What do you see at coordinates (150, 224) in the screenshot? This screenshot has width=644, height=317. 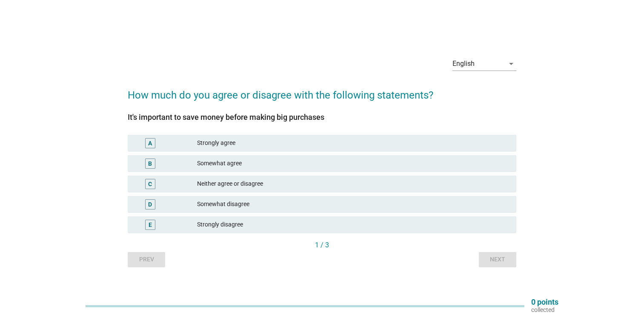 I see `div: E` at bounding box center [150, 224].